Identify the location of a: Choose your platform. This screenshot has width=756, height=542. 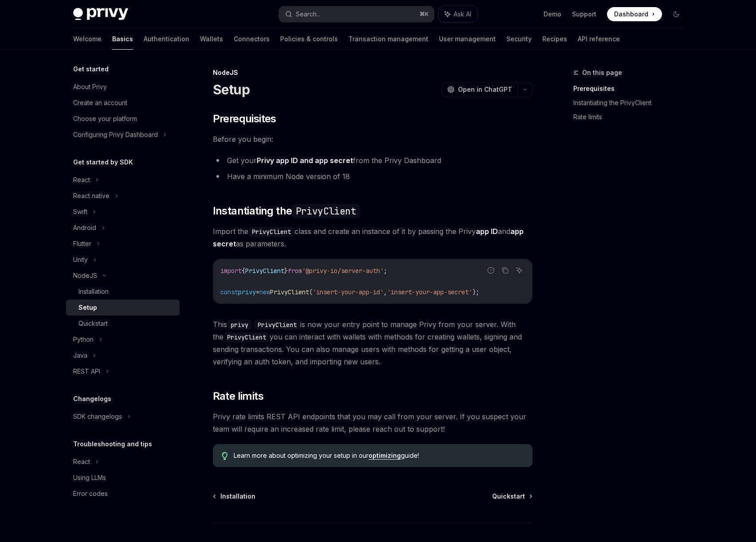
(123, 119).